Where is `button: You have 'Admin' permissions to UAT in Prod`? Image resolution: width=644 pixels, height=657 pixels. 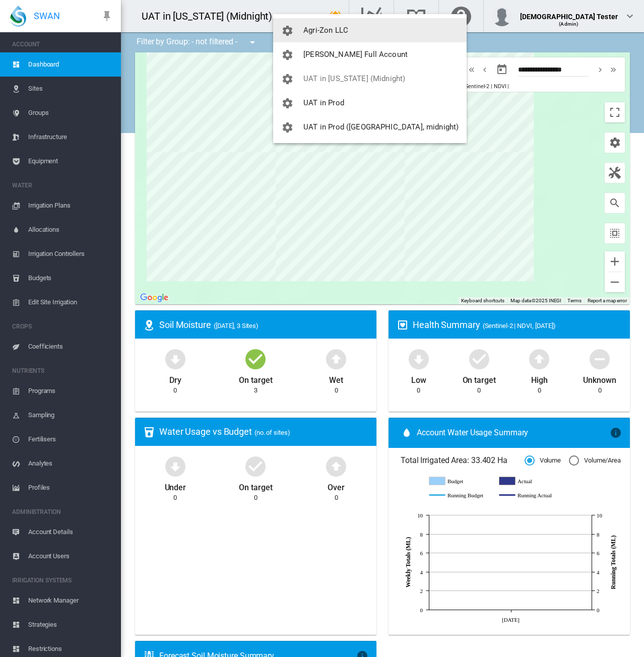
button: You have 'Admin' permissions to UAT in Prod is located at coordinates (370, 103).